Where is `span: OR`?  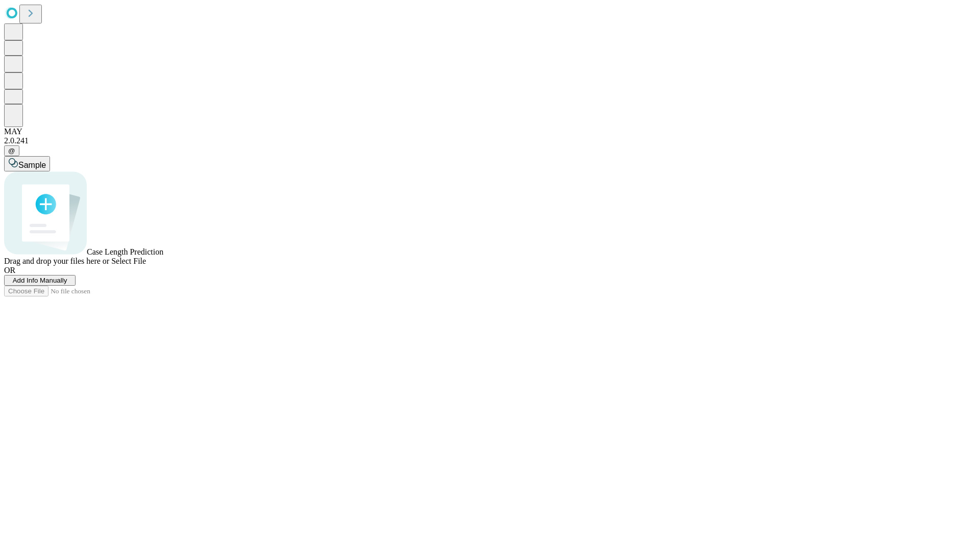 span: OR is located at coordinates (10, 270).